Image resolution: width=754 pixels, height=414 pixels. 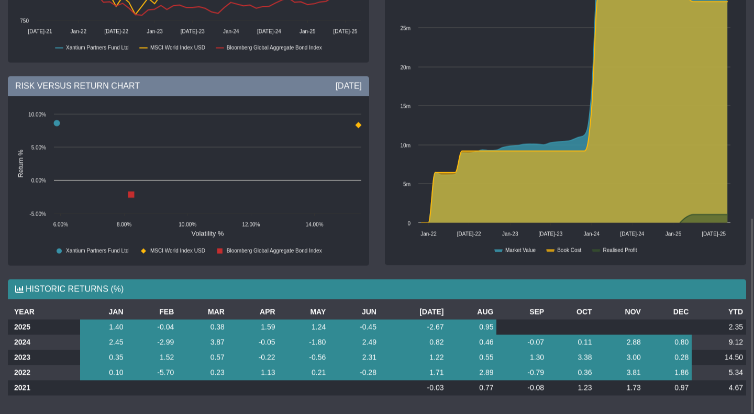 What do you see at coordinates (202, 327) in the screenshot?
I see `td: 0.38` at bounding box center [202, 327].